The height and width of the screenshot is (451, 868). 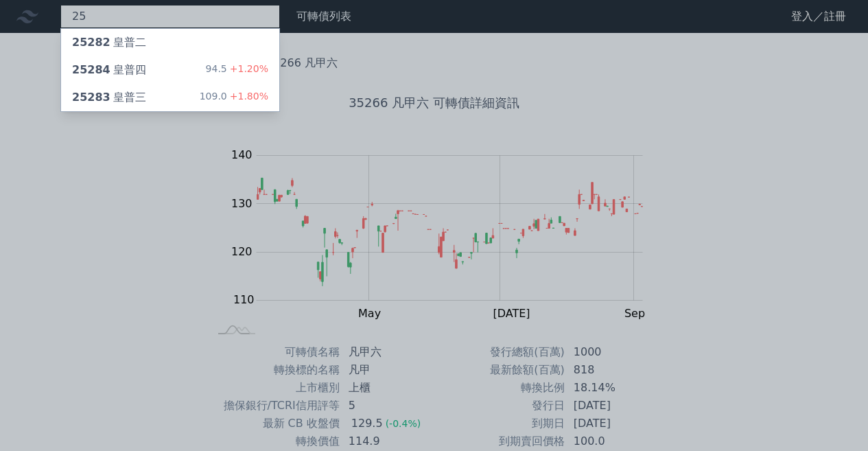 What do you see at coordinates (248, 68) in the screenshot?
I see `span: +1.20%` at bounding box center [248, 68].